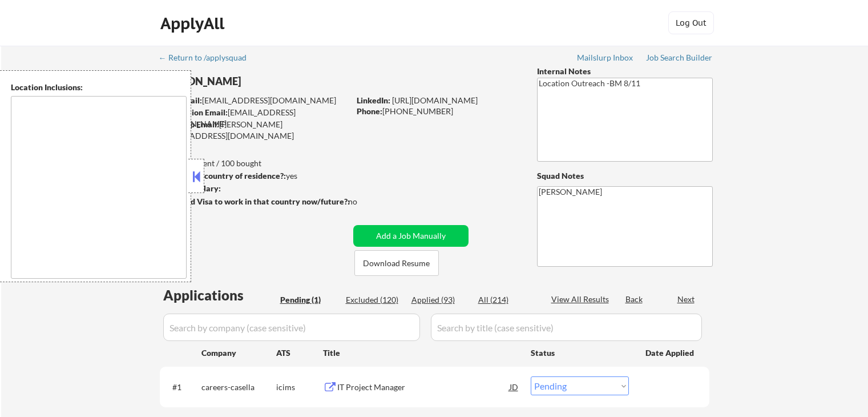 This screenshot has width=868, height=417. Describe the element at coordinates (182, 387) in the screenshot. I see `div: #1` at that location.